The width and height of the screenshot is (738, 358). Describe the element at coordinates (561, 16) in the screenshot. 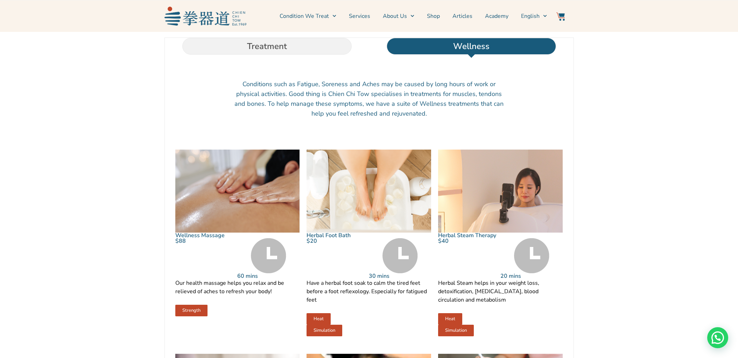

I see `img: Website Icon-03` at that location.